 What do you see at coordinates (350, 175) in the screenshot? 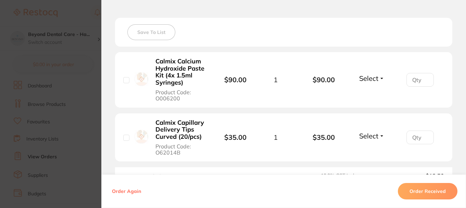
I see `span: 10.0 % GST Incl.` at bounding box center [350, 175].